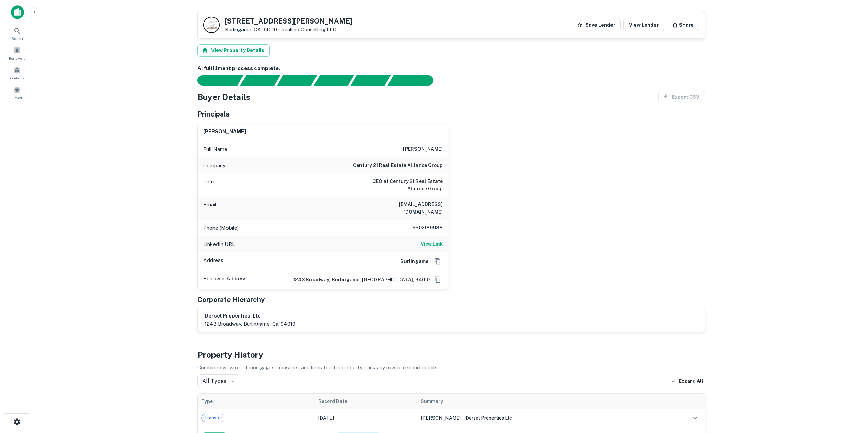 The width and height of the screenshot is (868, 433). What do you see at coordinates (412, 261) in the screenshot?
I see `h6: Burlingame,` at bounding box center [412, 261].